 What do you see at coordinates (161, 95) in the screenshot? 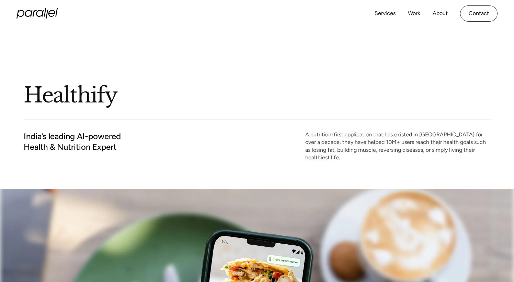
I see `h1: Healthify` at bounding box center [161, 95].